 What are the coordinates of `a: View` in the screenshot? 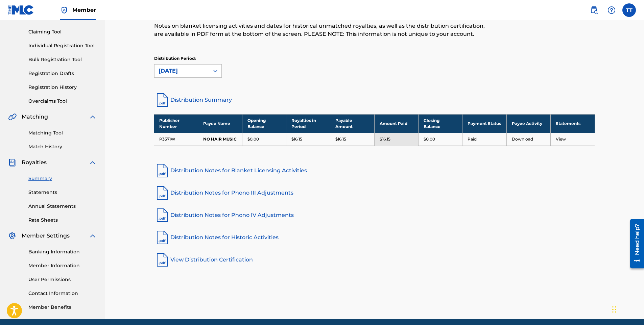 It's located at (561, 139).